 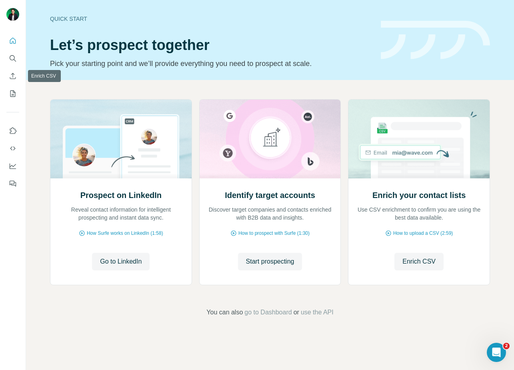 I want to click on button: Use Surfe on LinkedIn, so click(x=13, y=131).